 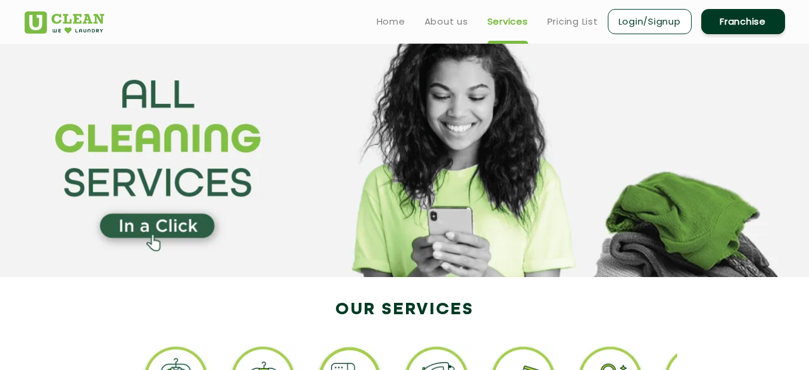 I want to click on a: Franchise, so click(x=743, y=22).